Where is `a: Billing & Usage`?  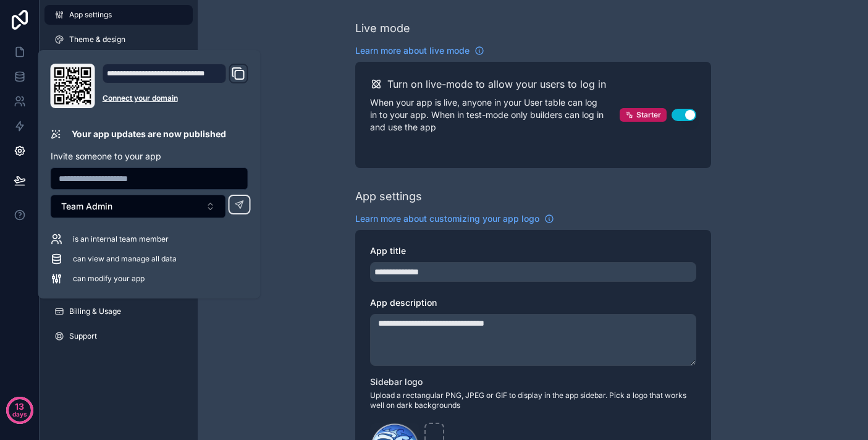 a: Billing & Usage is located at coordinates (119, 311).